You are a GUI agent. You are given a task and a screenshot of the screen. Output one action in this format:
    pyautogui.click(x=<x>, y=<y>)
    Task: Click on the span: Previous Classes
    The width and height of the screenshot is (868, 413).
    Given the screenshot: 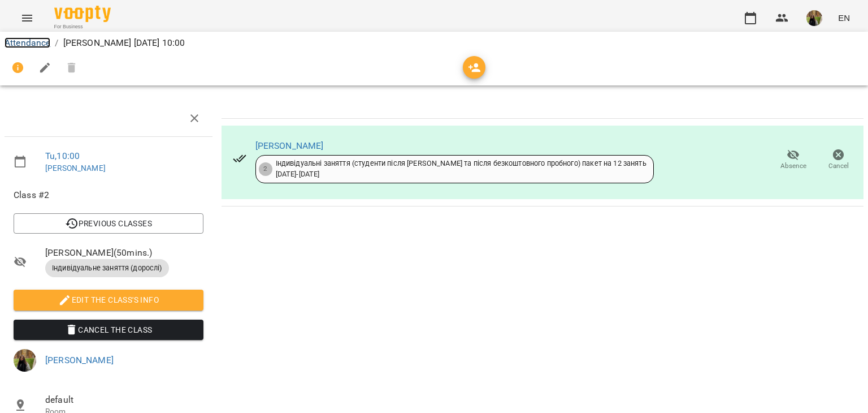 What is the action you would take?
    pyautogui.click(x=109, y=223)
    